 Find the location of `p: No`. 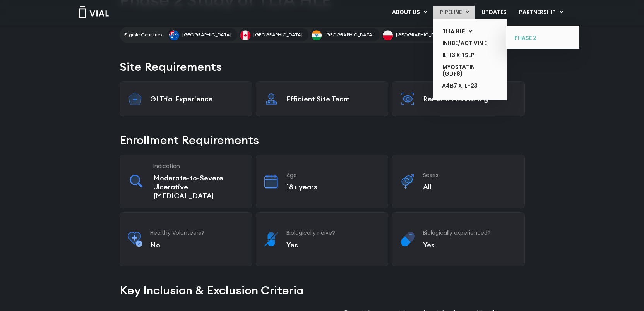

p: No is located at coordinates (197, 245).